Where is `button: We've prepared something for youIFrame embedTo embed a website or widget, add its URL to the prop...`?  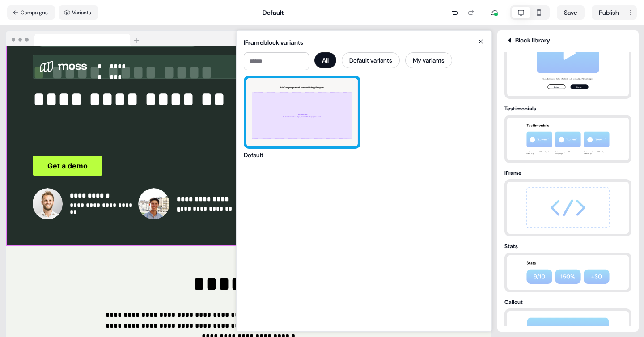
button: We've prepared something for youIFrame embedTo embed a website or widget, add its URL to the prop... is located at coordinates (301, 117).